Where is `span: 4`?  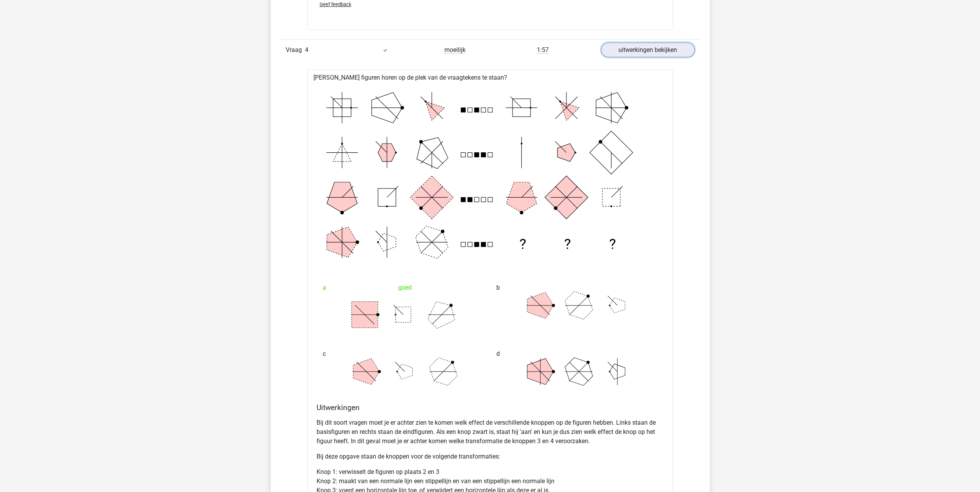
span: 4 is located at coordinates (306, 50).